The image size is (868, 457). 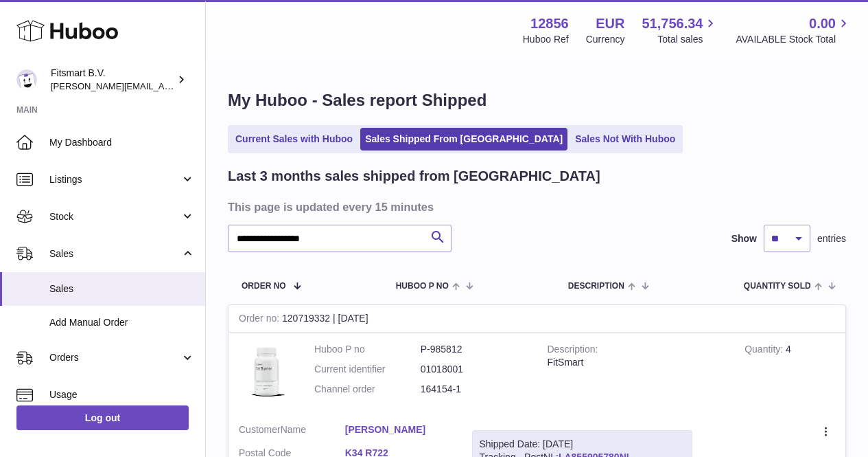 I want to click on img: 1716287804.png, so click(x=266, y=370).